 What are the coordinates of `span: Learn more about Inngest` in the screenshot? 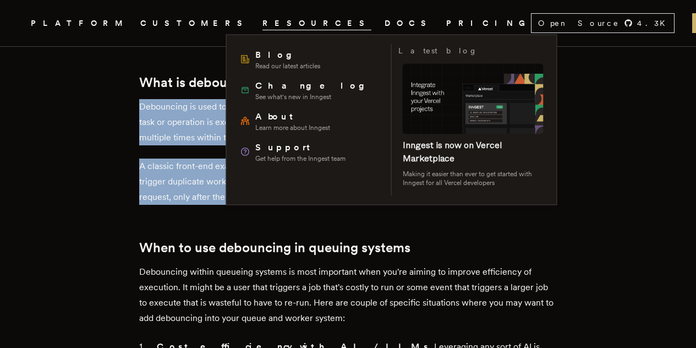 It's located at (293, 128).